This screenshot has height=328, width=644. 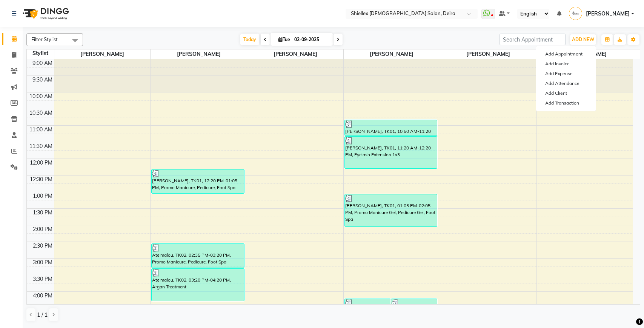 I want to click on div: 12:00 PM, so click(x=41, y=163).